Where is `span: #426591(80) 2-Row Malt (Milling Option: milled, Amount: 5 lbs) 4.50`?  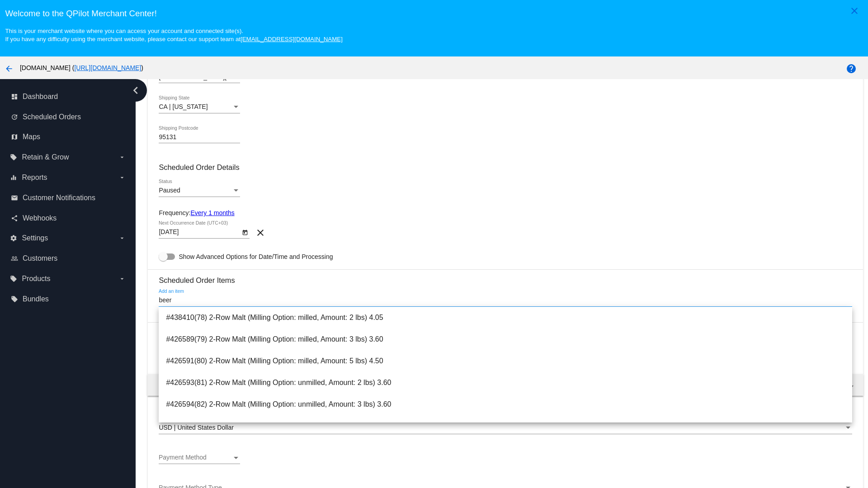
span: #426591(80) 2-Row Malt (Milling Option: milled, Amount: 5 lbs) 4.50 is located at coordinates (505, 361).